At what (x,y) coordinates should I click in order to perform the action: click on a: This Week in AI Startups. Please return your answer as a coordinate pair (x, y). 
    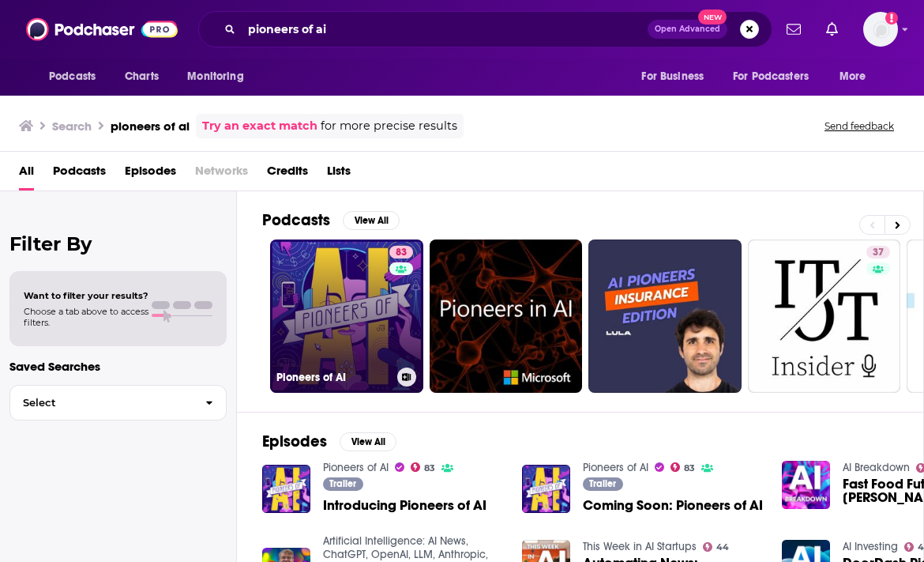
    Looking at the image, I should click on (640, 546).